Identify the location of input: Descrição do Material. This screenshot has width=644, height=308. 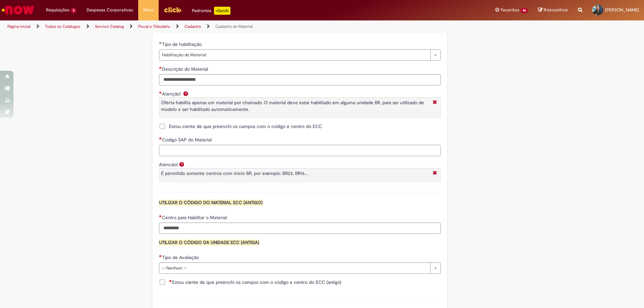
(299, 80).